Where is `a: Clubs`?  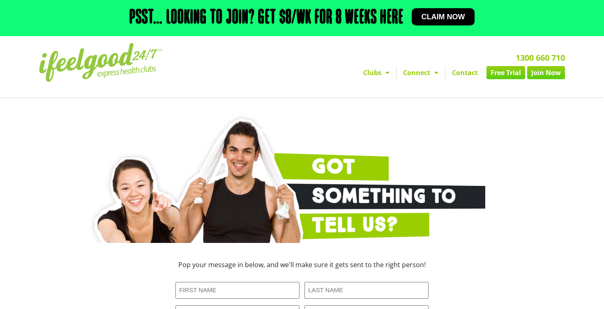
a: Clubs is located at coordinates (376, 73).